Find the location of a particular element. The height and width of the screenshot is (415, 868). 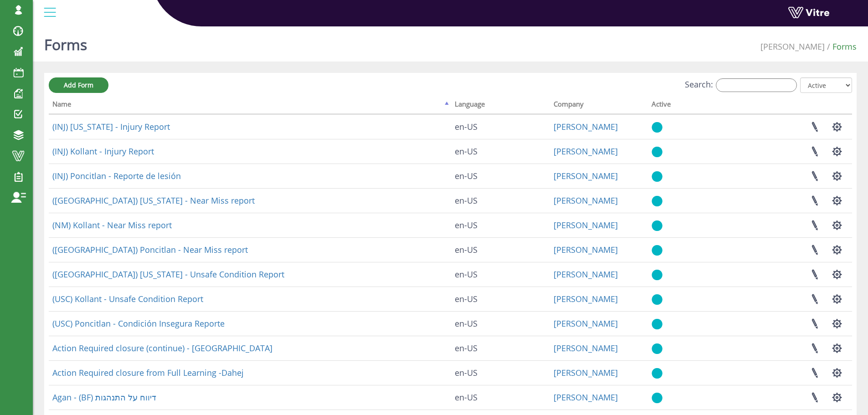

a: Action Required closure from Full Learning -Dahej is located at coordinates (148, 373).